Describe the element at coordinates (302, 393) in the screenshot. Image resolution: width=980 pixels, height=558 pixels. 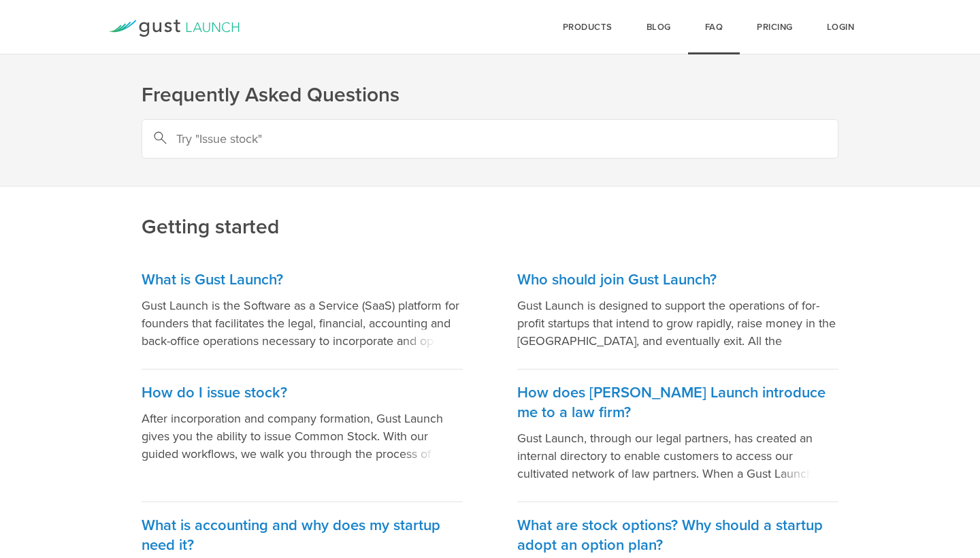
I see `h3: How do I issue stock?` at that location.